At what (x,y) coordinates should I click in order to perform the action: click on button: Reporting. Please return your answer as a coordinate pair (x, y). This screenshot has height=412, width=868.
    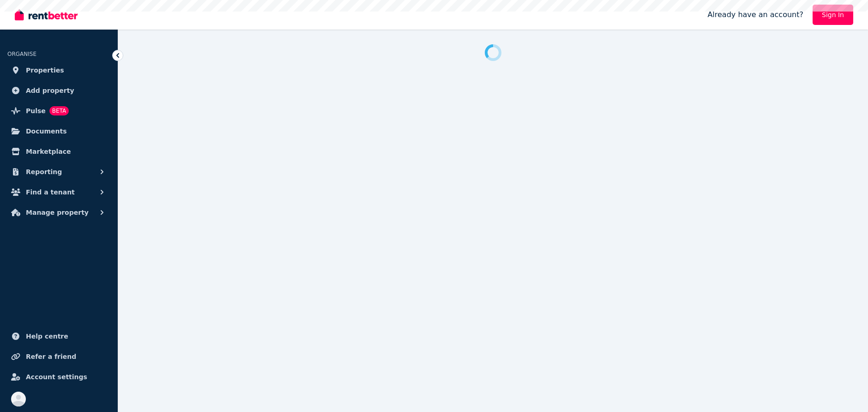
    Looking at the image, I should click on (59, 172).